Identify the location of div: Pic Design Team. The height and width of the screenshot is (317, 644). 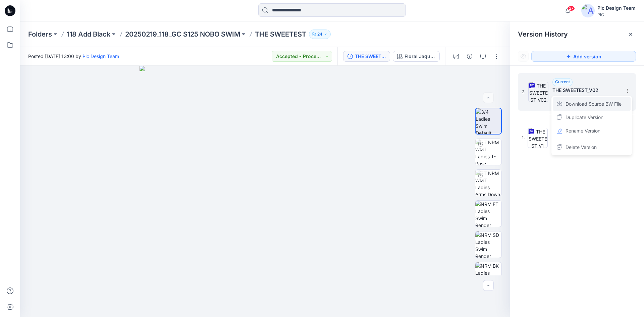
(617, 8).